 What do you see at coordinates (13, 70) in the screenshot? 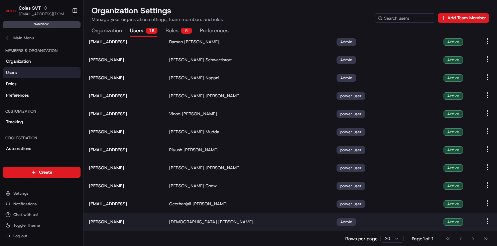
I see `img: 1736555255976-a54dd68f-1ca7-489b-9aae-adbdc363a1c4` at bounding box center [13, 70].